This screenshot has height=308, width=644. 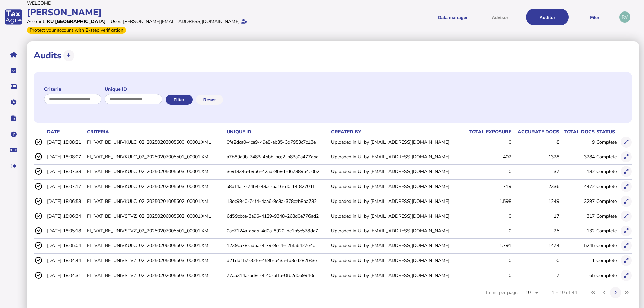 I want to click on img: website_grey.svg, so click(x=14, y=20).